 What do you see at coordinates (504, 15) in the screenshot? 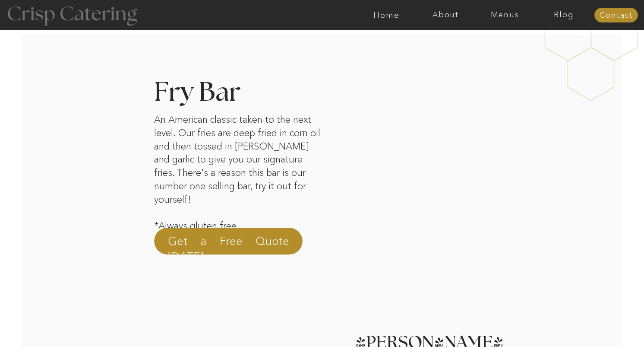
I see `nav: Menus` at bounding box center [504, 15].